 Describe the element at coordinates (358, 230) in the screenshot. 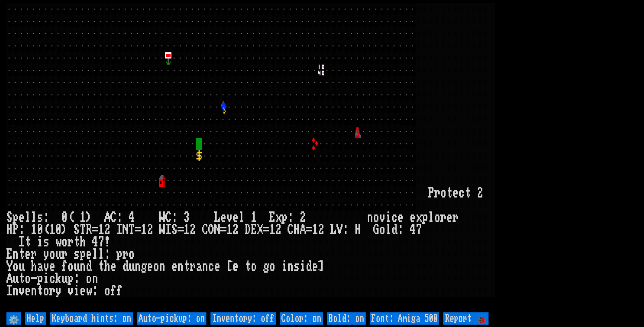

I see `div: H` at that location.